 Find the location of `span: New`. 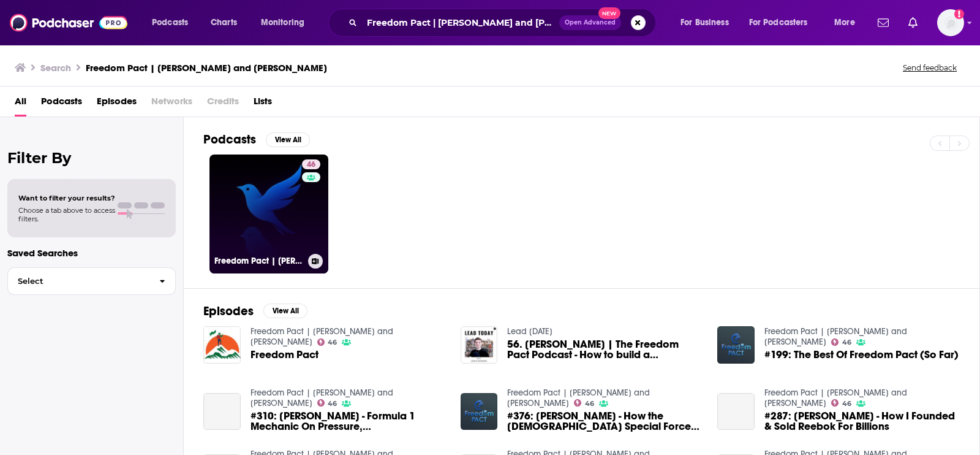

span: New is located at coordinates (610, 13).